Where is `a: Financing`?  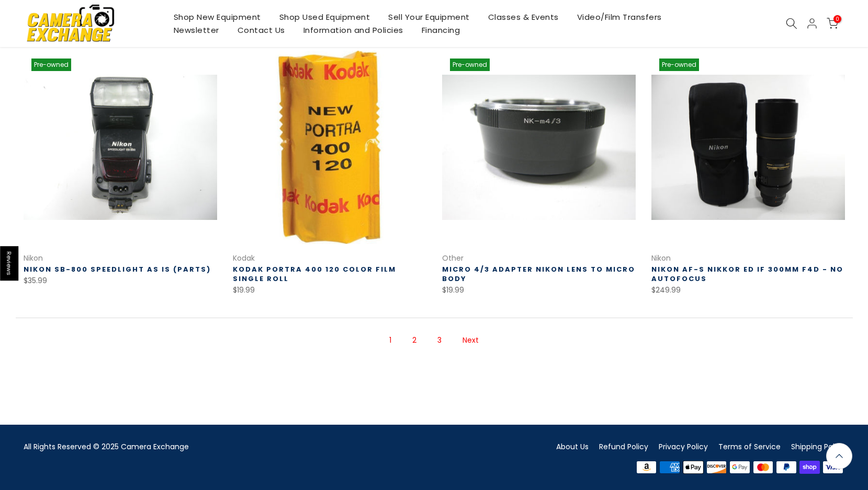 a: Financing is located at coordinates (440, 30).